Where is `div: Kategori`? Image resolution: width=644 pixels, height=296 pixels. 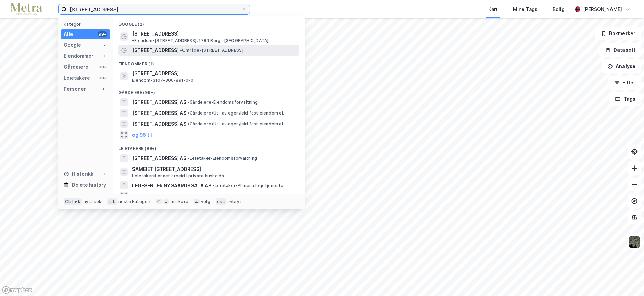 div: Kategori is located at coordinates (87, 24).